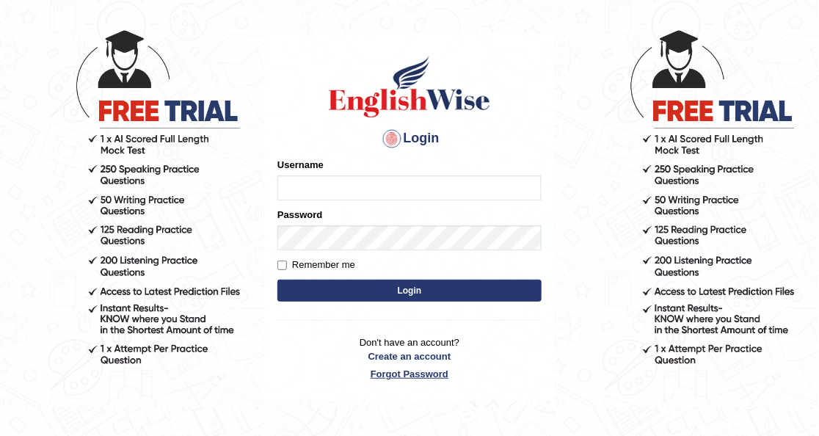  Describe the element at coordinates (409, 358) in the screenshot. I see `p: Don't have an account?` at that location.